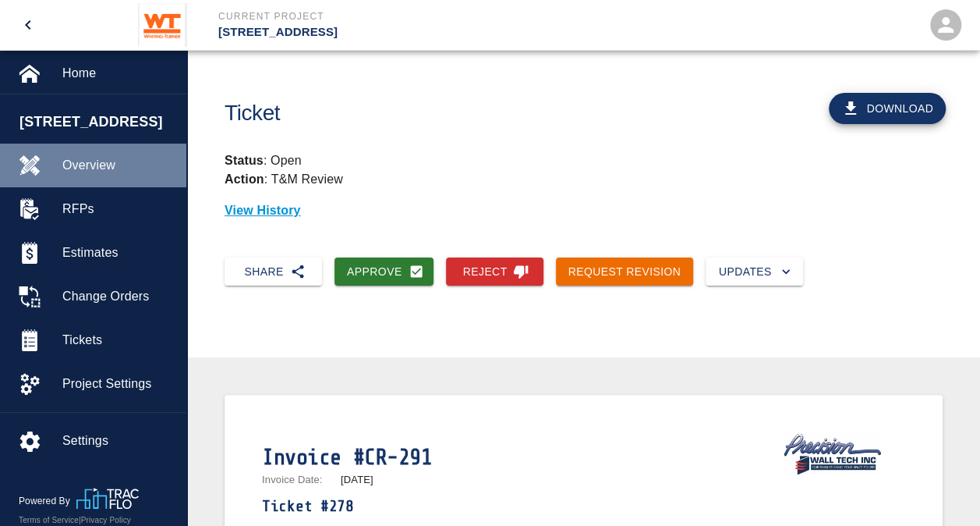 This screenshot has width=980, height=526. I want to click on p: View History, so click(583, 211).